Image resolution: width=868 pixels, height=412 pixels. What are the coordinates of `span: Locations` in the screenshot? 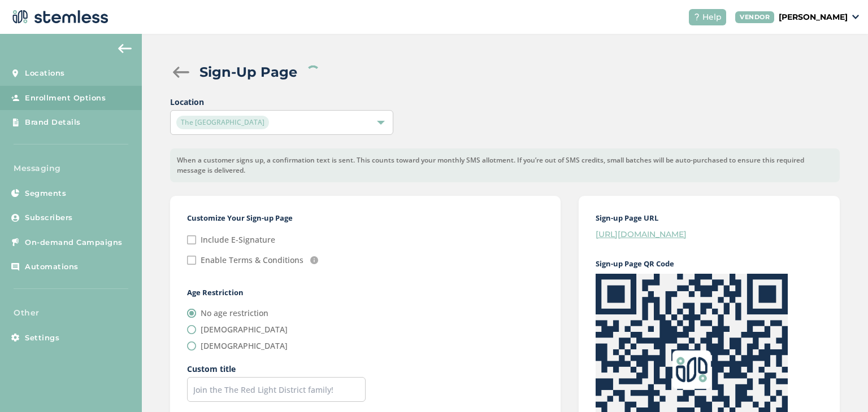 It's located at (44, 73).